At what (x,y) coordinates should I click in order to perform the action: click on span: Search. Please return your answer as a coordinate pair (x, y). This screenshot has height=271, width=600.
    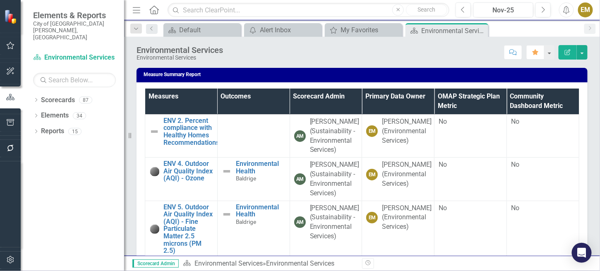
    Looking at the image, I should click on (426, 10).